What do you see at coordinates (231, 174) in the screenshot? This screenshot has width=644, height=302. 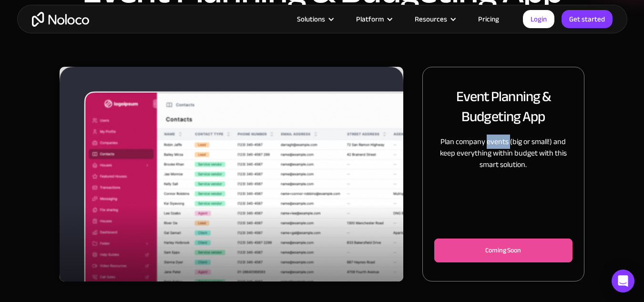 I see `div: carousel` at bounding box center [231, 174].